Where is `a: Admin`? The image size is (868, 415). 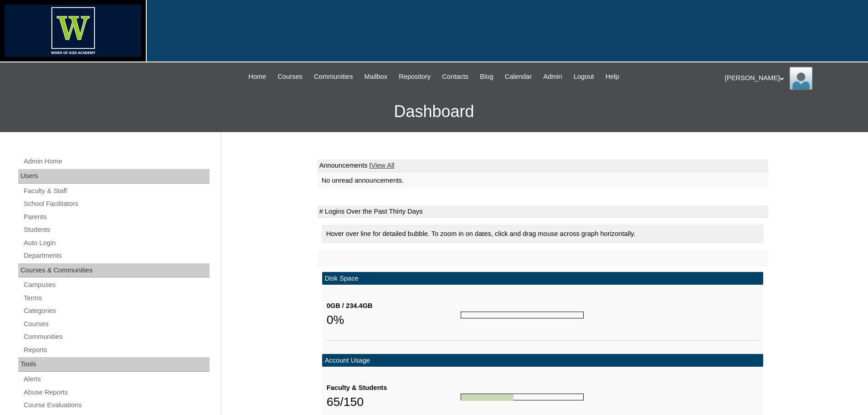 a: Admin is located at coordinates (553, 77).